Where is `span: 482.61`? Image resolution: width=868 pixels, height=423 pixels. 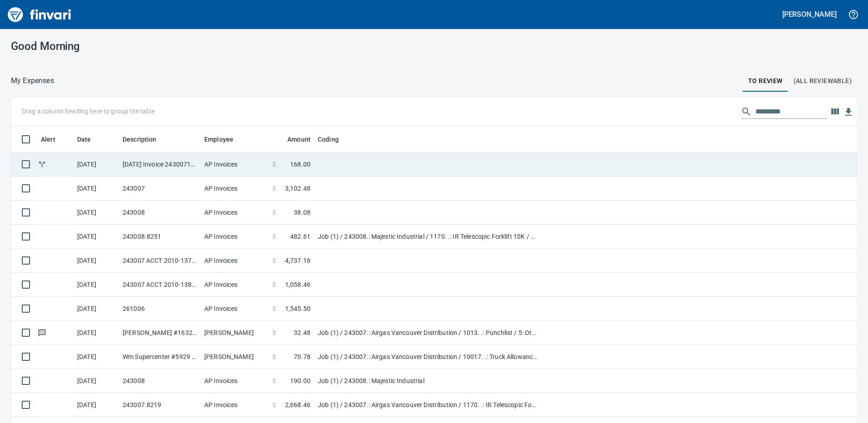 span: 482.61 is located at coordinates (300, 236).